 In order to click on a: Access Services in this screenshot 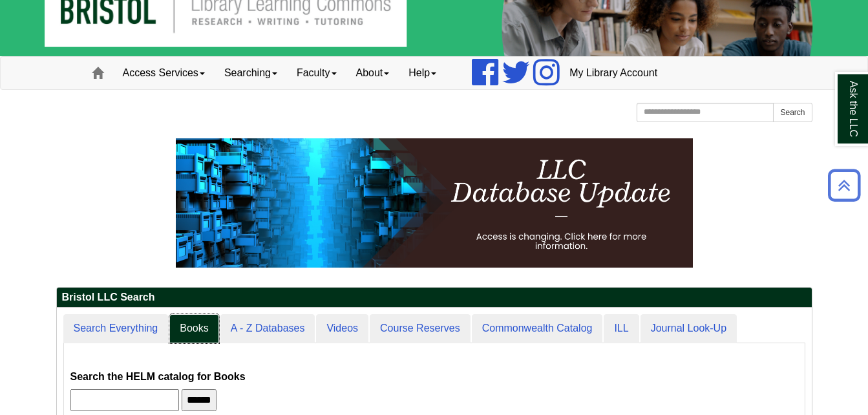, I will do `click(163, 73)`.